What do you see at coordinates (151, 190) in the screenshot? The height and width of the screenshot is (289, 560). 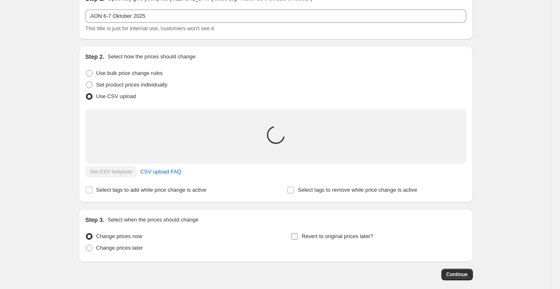 I see `span: Select tags to add while price change is active` at bounding box center [151, 190].